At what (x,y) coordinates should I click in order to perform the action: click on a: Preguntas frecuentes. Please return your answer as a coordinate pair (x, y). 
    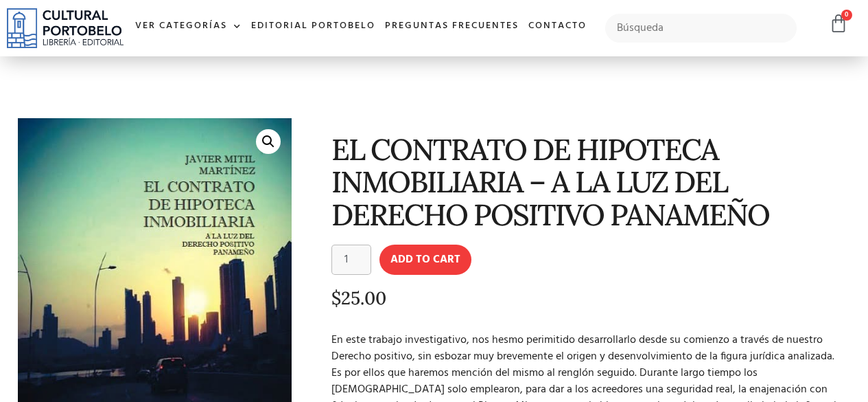
    Looking at the image, I should click on (452, 26).